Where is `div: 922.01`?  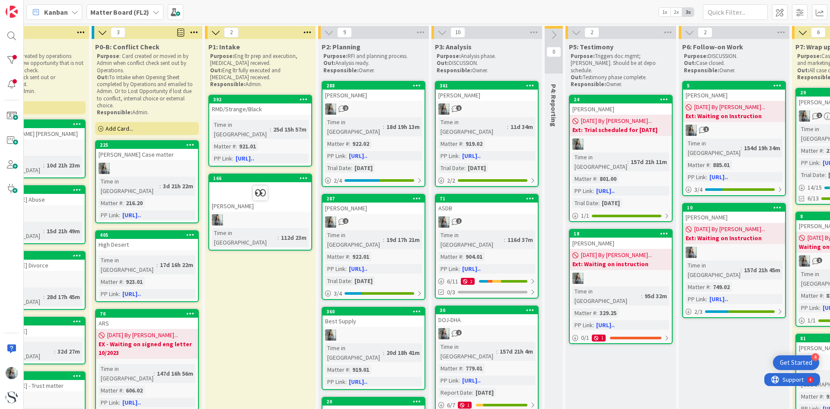
div: 922.01 is located at coordinates (361, 256).